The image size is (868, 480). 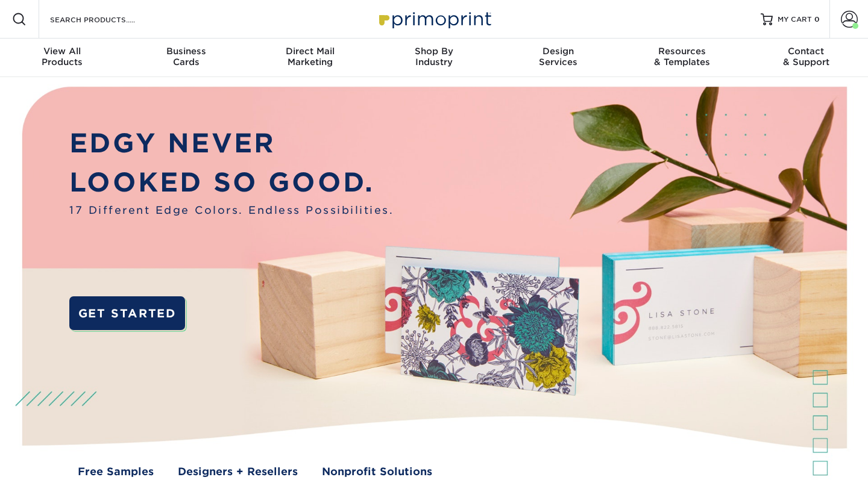 I want to click on a: BusinessCards, so click(x=186, y=58).